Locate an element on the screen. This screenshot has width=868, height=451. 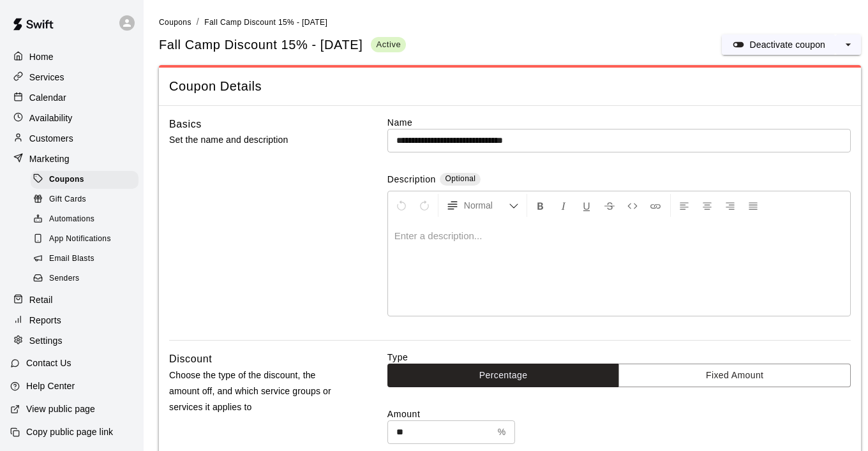
p: Choose the type of the discount, the amount off, and which service groups or services it applies to is located at coordinates (258, 392).